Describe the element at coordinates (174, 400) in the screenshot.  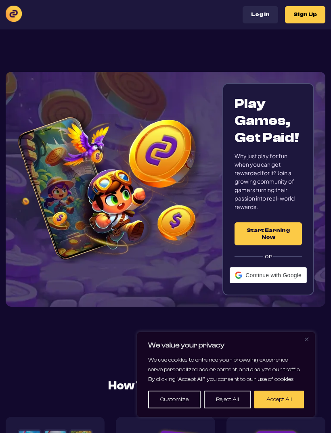
I see `button: Customize` at that location.